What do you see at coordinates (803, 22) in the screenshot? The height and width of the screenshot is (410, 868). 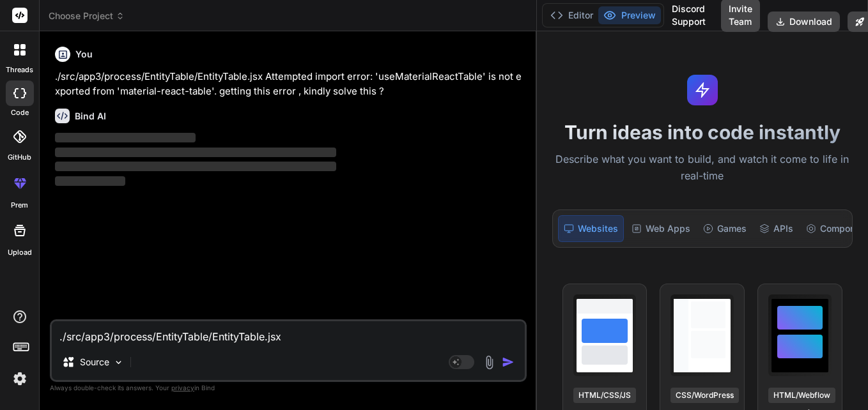 I see `button: Download` at bounding box center [803, 22].